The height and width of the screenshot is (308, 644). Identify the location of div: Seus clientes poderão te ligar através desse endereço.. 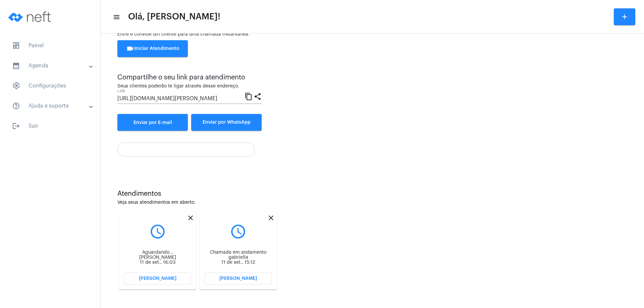
(190, 86).